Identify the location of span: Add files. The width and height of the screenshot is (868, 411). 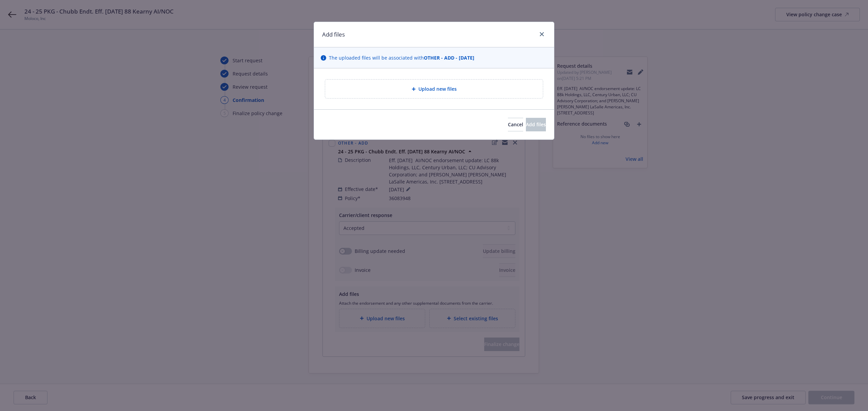
(535, 125).